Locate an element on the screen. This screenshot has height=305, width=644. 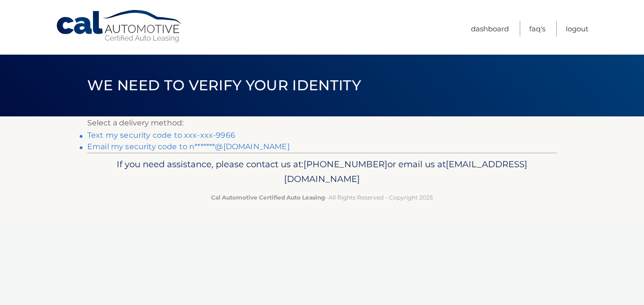
strong: Cal Automotive Certified Auto Leasing is located at coordinates (268, 197).